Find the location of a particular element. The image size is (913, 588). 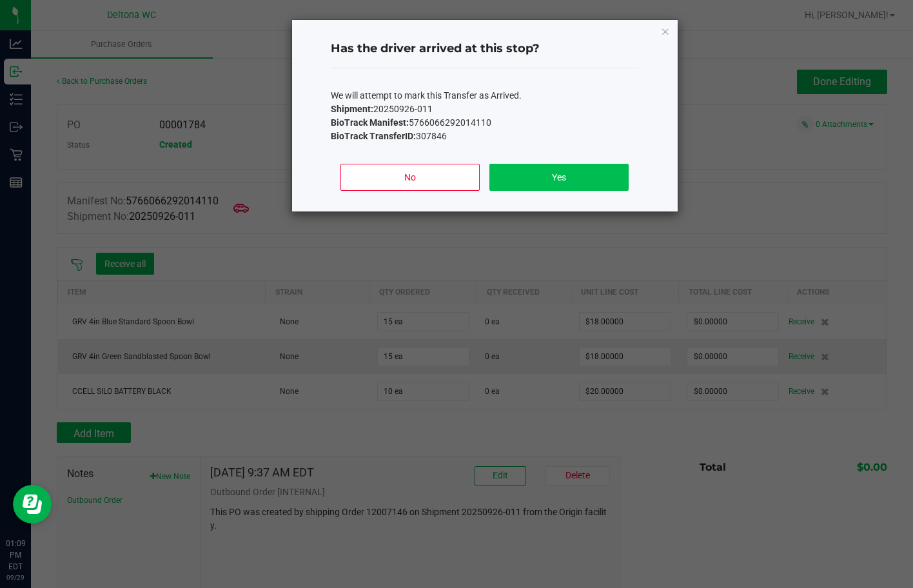

p: 5766066292014110 is located at coordinates (485, 123).